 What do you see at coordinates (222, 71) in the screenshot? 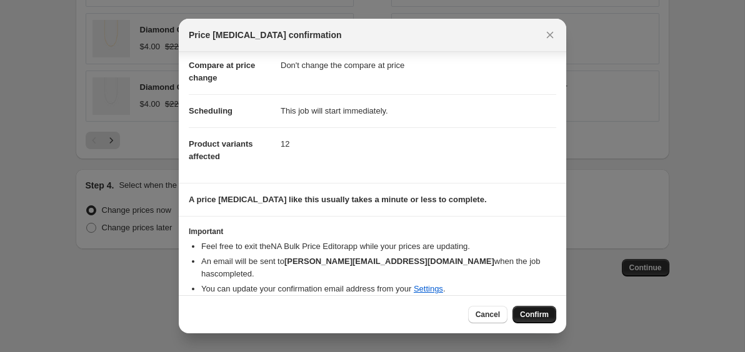
I see `span: Compare at price change` at bounding box center [222, 71].